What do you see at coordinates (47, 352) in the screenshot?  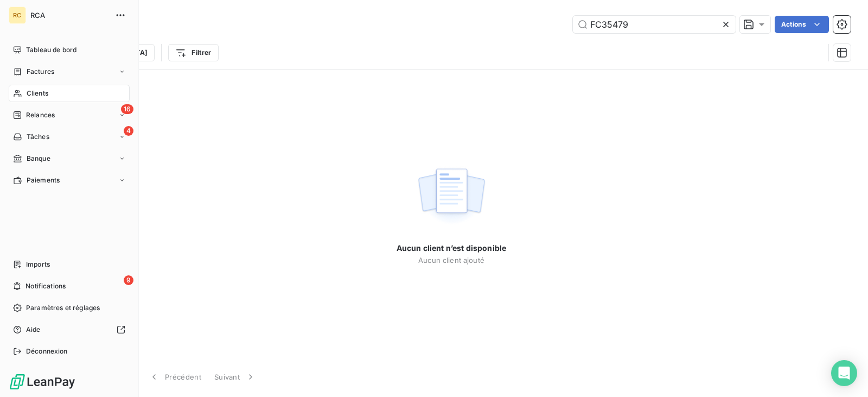 I see `span: Déconnexion` at bounding box center [47, 352].